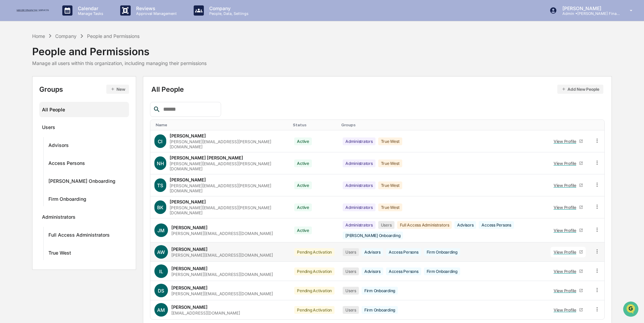  What do you see at coordinates (89, 8) in the screenshot?
I see `p: Calendar` at bounding box center [89, 8].